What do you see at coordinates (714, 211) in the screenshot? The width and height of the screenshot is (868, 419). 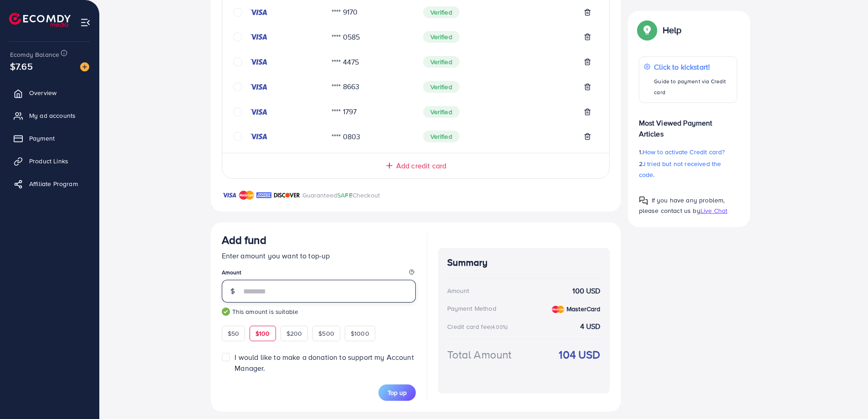 I see `span: Live Chat` at bounding box center [714, 211].